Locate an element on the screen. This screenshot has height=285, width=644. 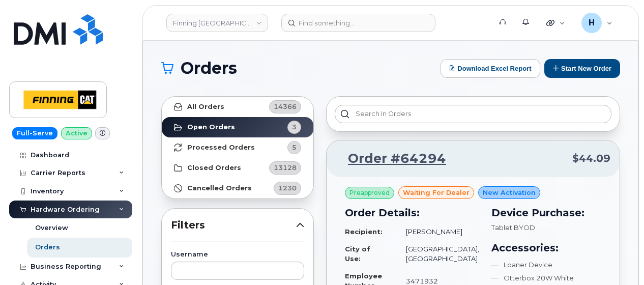
span: waiting for dealer is located at coordinates (436, 192).